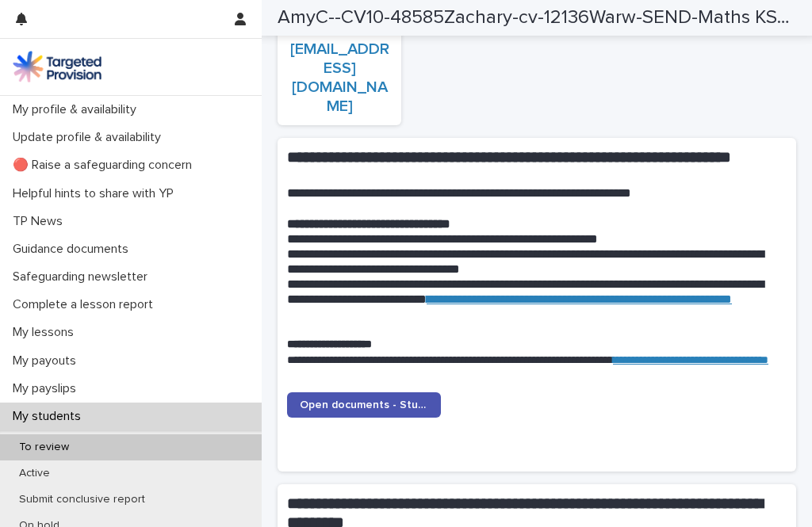 Image resolution: width=812 pixels, height=527 pixels. What do you see at coordinates (48, 389) in the screenshot?
I see `p: My payslips` at bounding box center [48, 389].